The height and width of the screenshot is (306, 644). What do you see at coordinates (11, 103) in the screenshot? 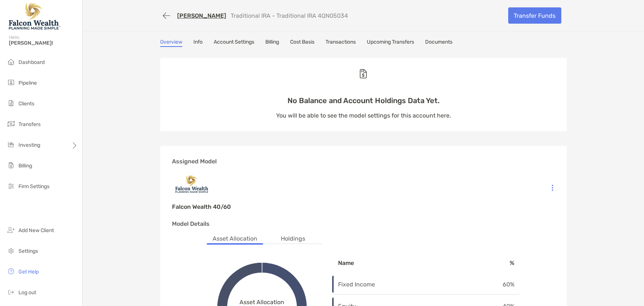
I see `img: clients icon` at bounding box center [11, 103].